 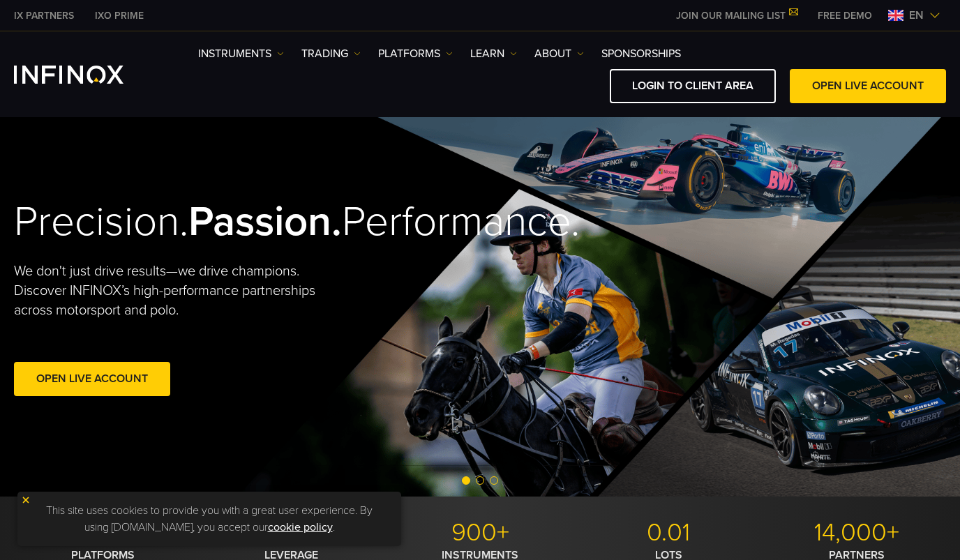 I want to click on span: Go to slide 3, so click(x=494, y=481).